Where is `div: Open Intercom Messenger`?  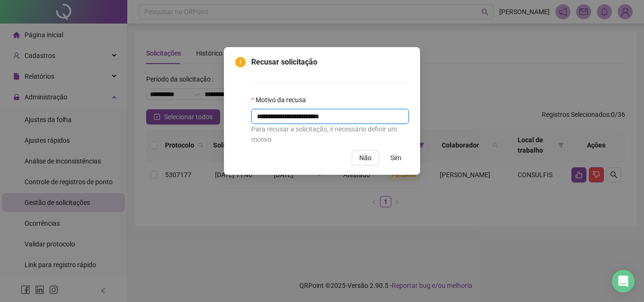
div: Open Intercom Messenger is located at coordinates (623, 281).